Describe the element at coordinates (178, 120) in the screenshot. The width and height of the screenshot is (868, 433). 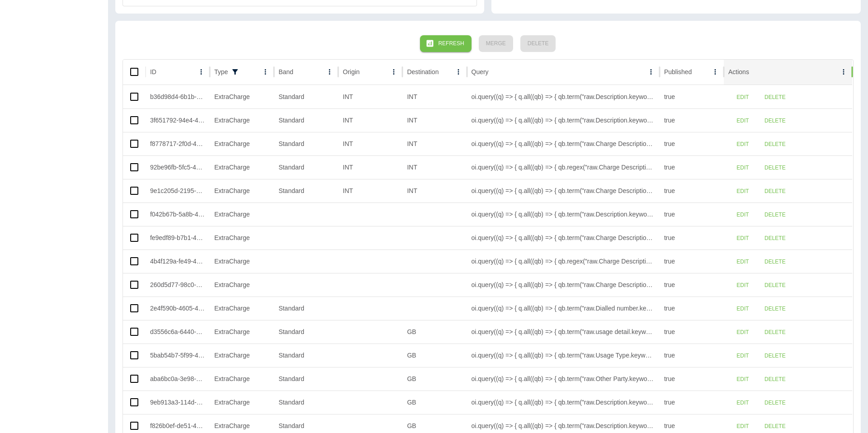
I see `div: 3f651792-94e4-4647-8358-bc5ef3018867` at that location.